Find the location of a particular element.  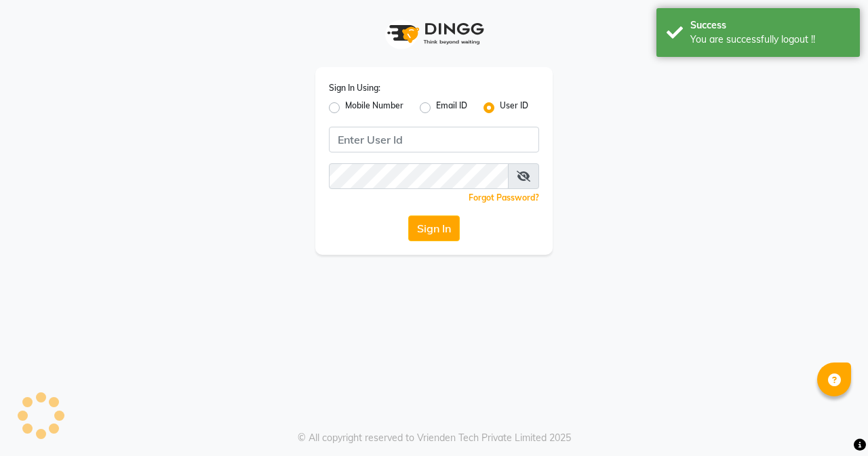

label: Email ID is located at coordinates (452, 108).